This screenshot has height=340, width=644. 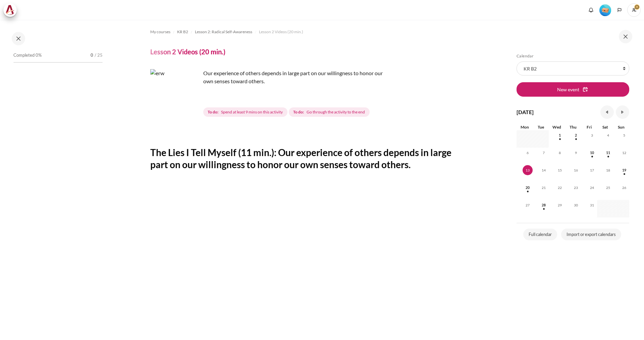 What do you see at coordinates (560, 170) in the screenshot?
I see `span: 15` at bounding box center [560, 170].